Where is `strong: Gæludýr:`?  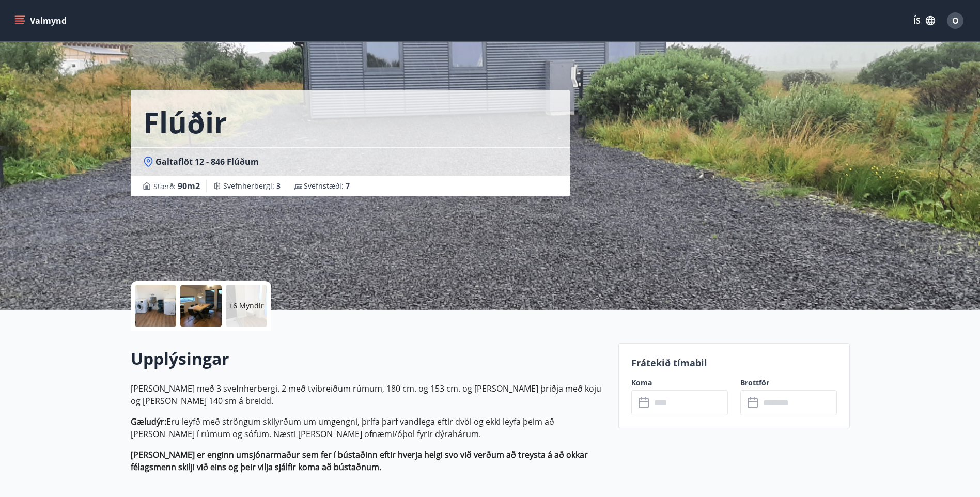 strong: Gæludýr: is located at coordinates (148, 421).